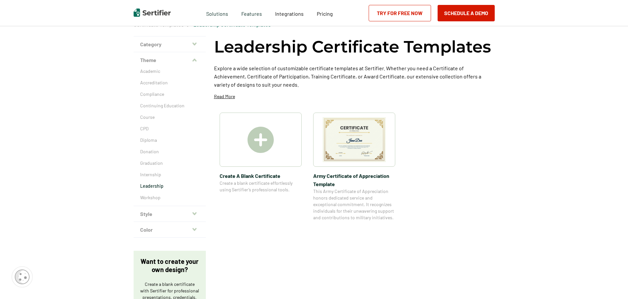  What do you see at coordinates (289, 13) in the screenshot?
I see `span: Integrations` at bounding box center [289, 13].